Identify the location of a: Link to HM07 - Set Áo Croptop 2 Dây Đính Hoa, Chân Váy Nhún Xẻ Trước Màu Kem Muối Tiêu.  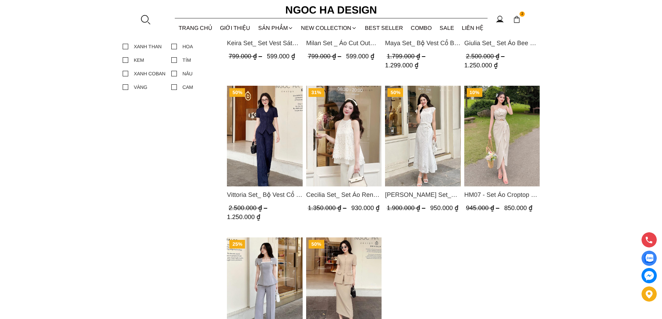
(502, 195).